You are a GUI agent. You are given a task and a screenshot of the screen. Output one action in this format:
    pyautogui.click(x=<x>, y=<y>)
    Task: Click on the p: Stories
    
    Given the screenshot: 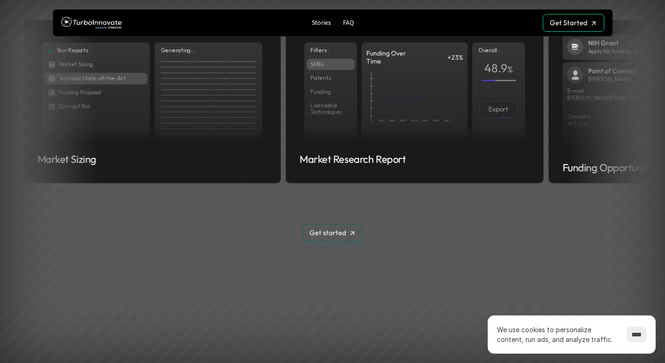 What is the action you would take?
    pyautogui.click(x=321, y=23)
    